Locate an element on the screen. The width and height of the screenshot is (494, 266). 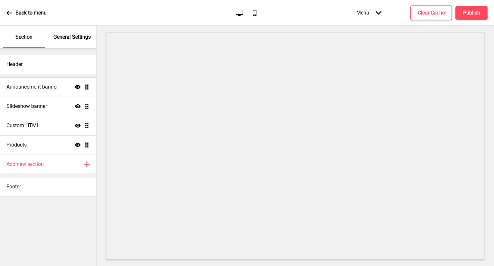
p: General Settings is located at coordinates (72, 37).